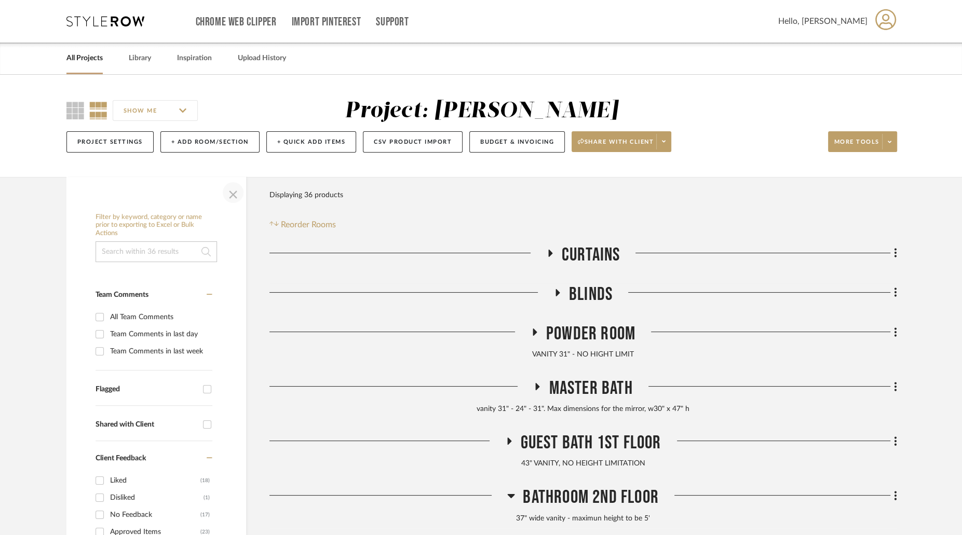 The image size is (962, 535). Describe the element at coordinates (583, 464) in the screenshot. I see `div: 43" VANITY, NO HEIGHT LIMITATION` at that location.